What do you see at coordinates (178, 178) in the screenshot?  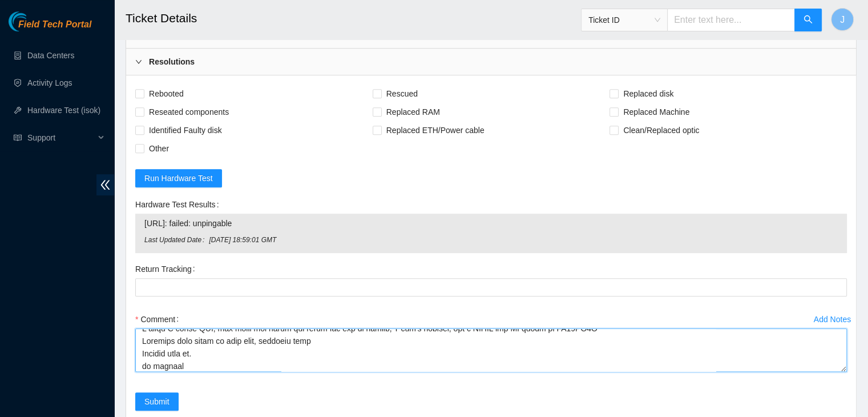 I see `span: Run Hardware Test` at bounding box center [178, 178].